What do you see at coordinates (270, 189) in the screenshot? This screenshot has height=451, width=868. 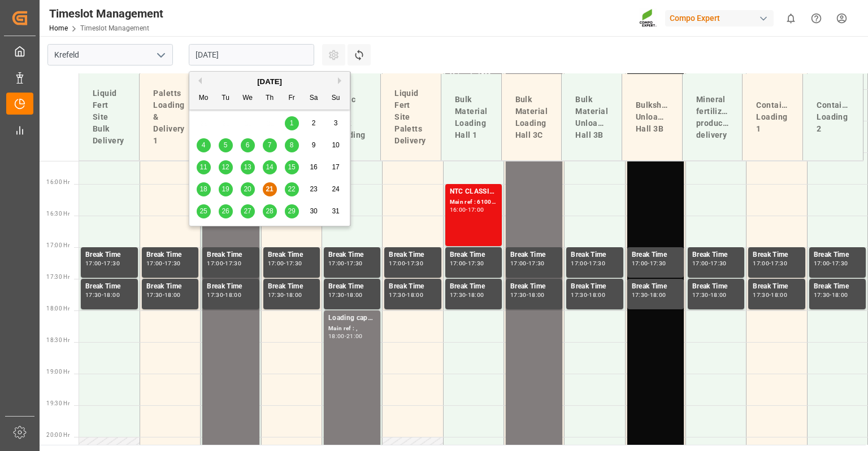 I see `div: Choose Thursday, August 21st, 2025` at bounding box center [270, 189].